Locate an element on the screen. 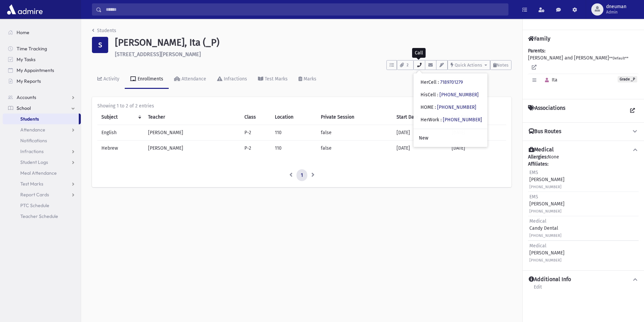  div: HerWork is located at coordinates (451, 120).